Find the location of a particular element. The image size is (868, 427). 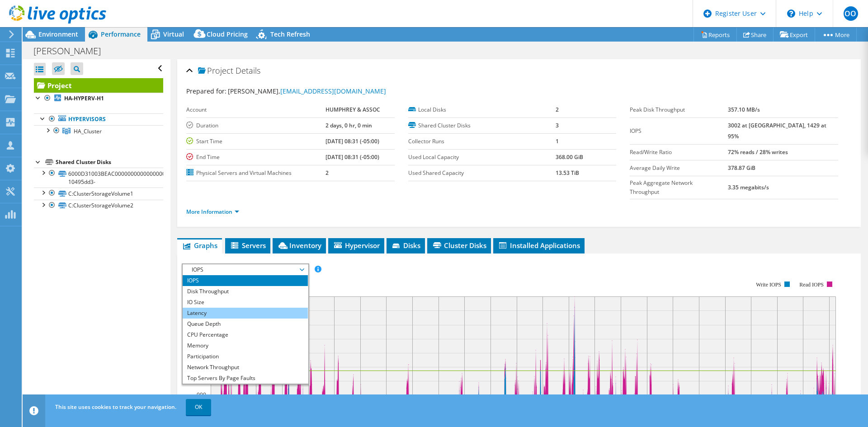

span: Disks is located at coordinates (406, 245).